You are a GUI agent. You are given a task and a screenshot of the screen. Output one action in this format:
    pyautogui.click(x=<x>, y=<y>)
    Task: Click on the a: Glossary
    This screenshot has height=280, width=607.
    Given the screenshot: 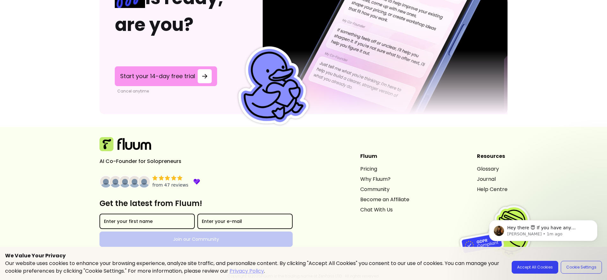 What is the action you would take?
    pyautogui.click(x=492, y=169)
    